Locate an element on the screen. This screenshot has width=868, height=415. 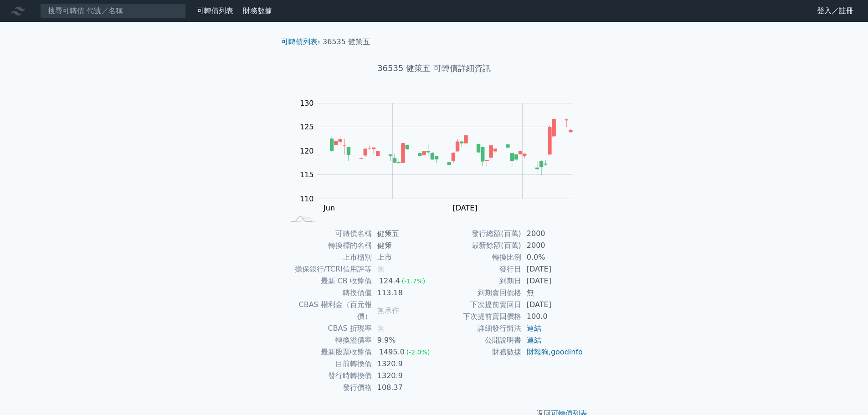
td: 財務數據 is located at coordinates (477, 353).